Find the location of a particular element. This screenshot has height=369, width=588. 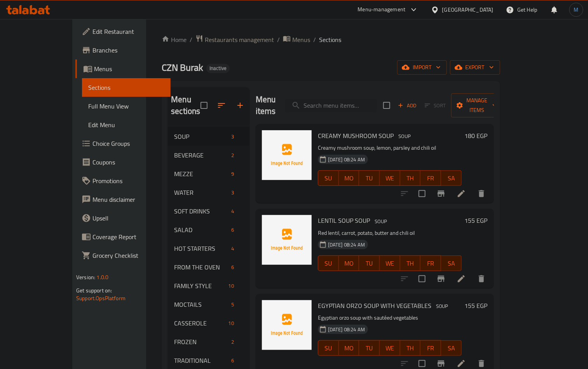

div: SALAD6 is located at coordinates (209, 230).